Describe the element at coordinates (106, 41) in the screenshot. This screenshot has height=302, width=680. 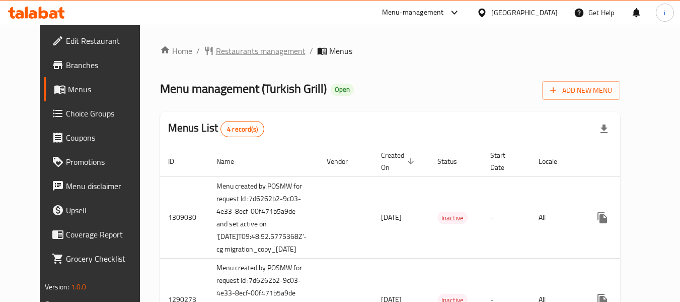
I see `span: Edit Restaurant` at that location.